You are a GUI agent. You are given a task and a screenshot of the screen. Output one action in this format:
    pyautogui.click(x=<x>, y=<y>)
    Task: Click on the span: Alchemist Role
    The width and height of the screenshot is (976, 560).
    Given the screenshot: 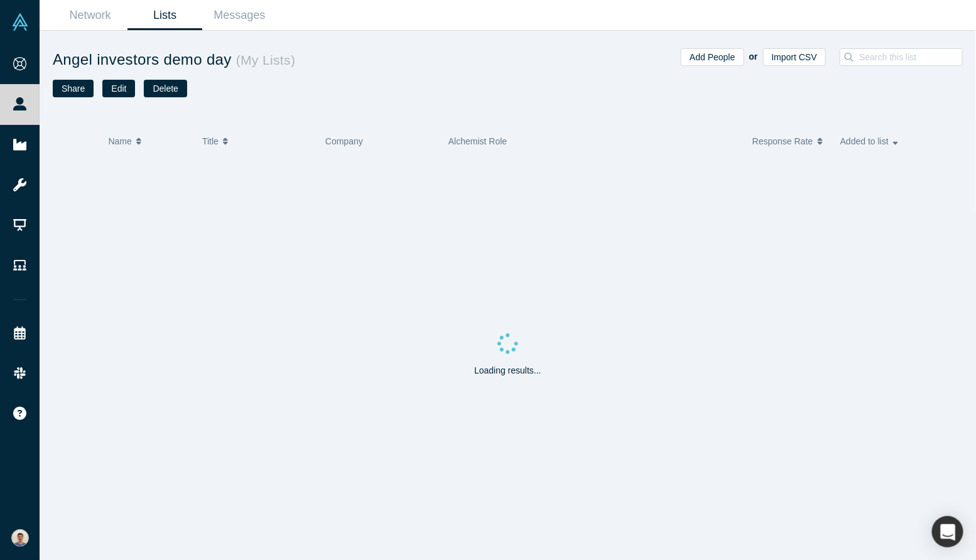 What is the action you would take?
    pyautogui.click(x=478, y=142)
    